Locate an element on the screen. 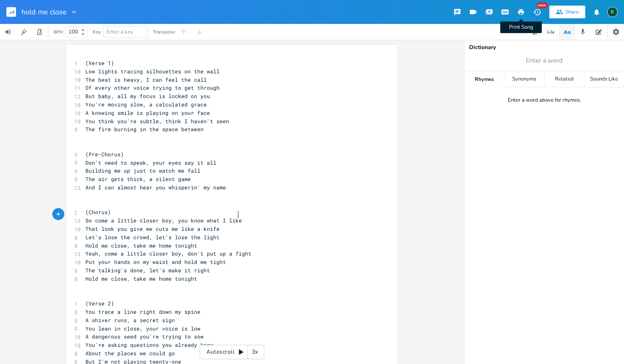 The image size is (624, 364). span: Don't need to speak, your eyes say it all is located at coordinates (151, 163).